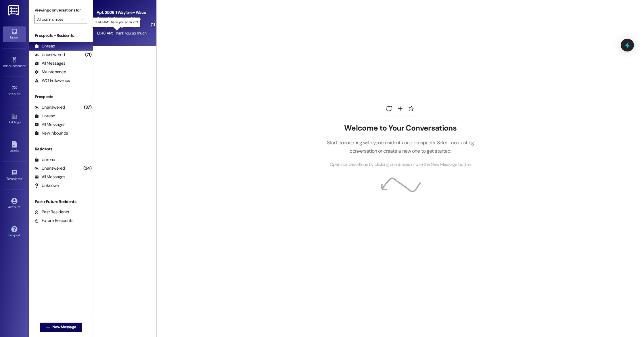 This screenshot has width=644, height=337. Describe the element at coordinates (50, 72) in the screenshot. I see `div: Maintenance` at that location.